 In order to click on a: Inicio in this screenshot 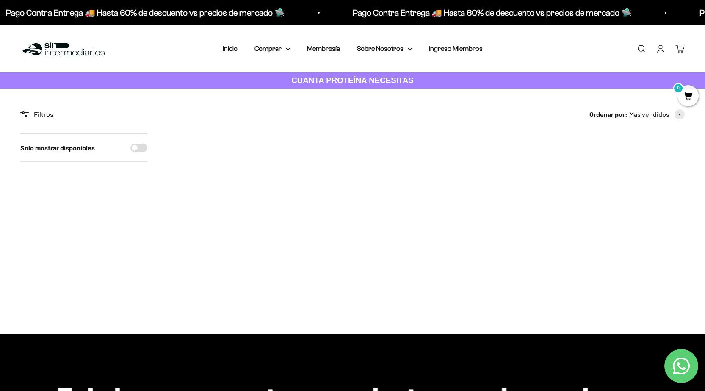, I will do `click(230, 48)`.